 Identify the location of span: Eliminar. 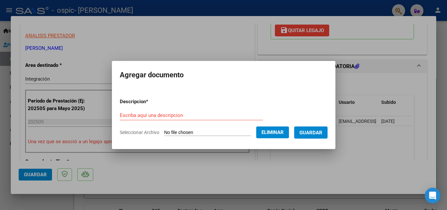
(272, 132).